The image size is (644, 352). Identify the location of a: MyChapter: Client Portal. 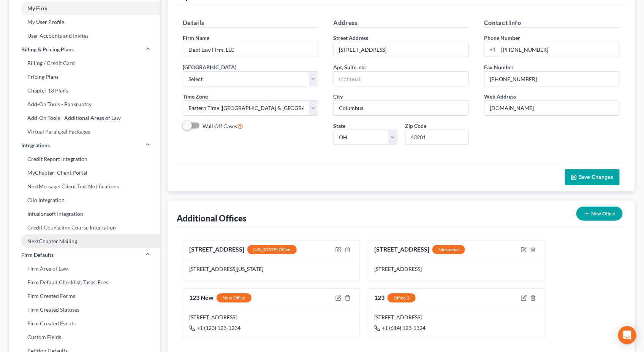
(84, 172).